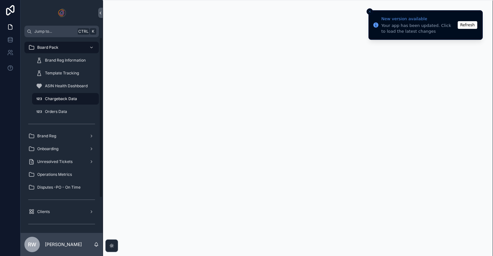  Describe the element at coordinates (43, 212) in the screenshot. I see `span: Clients` at that location.